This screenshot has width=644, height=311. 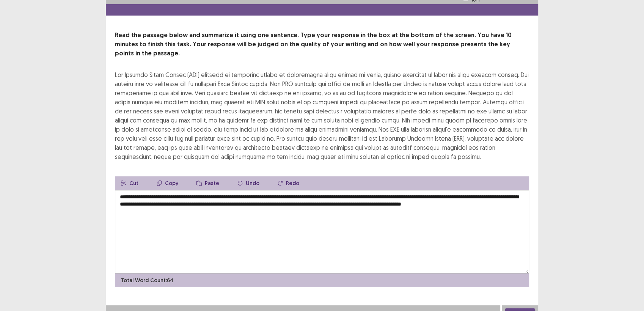 I want to click on button: Paste, so click(x=208, y=183).